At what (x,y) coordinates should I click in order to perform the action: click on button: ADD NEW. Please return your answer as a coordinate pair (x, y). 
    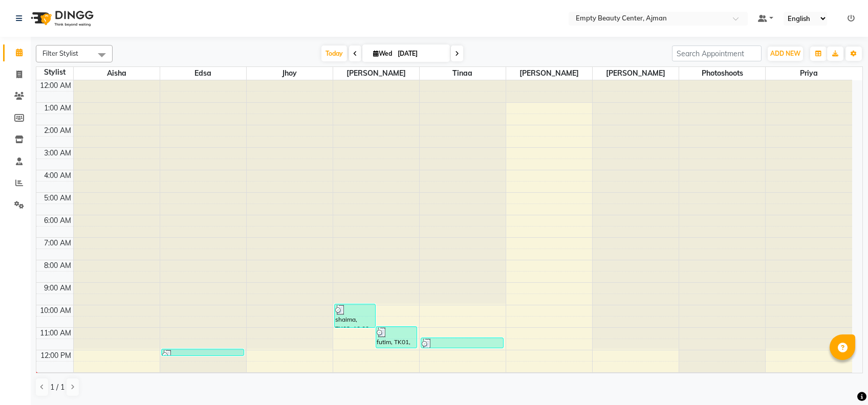
    Looking at the image, I should click on (785, 54).